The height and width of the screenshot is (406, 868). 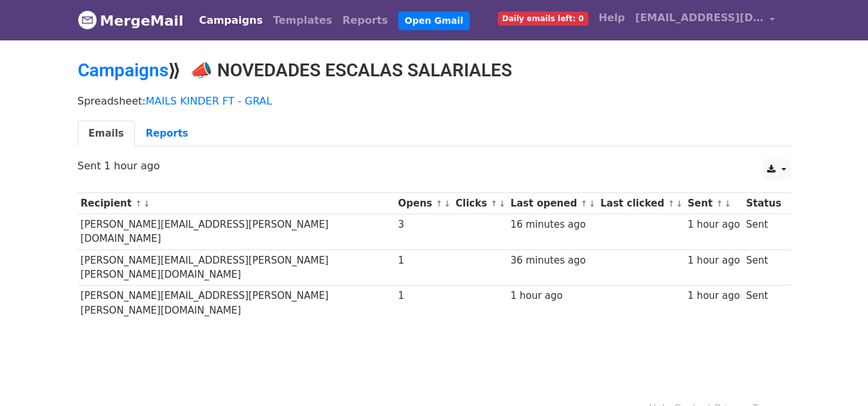 I want to click on div: Widget de chat, so click(x=836, y=375).